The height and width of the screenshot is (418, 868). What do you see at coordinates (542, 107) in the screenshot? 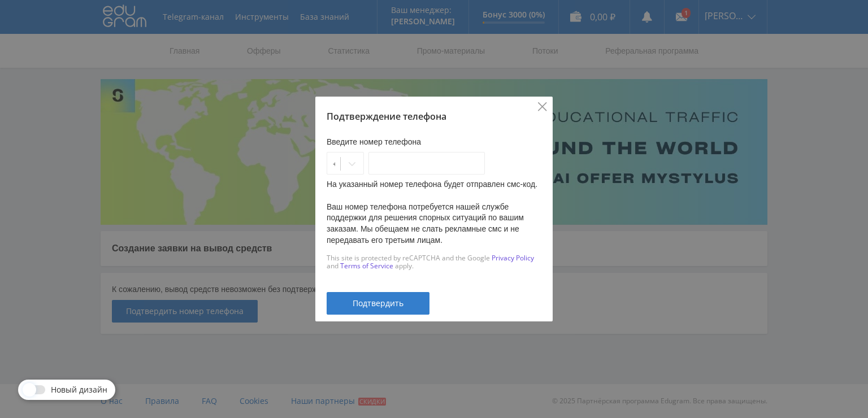
I see `button: Close` at bounding box center [542, 107].